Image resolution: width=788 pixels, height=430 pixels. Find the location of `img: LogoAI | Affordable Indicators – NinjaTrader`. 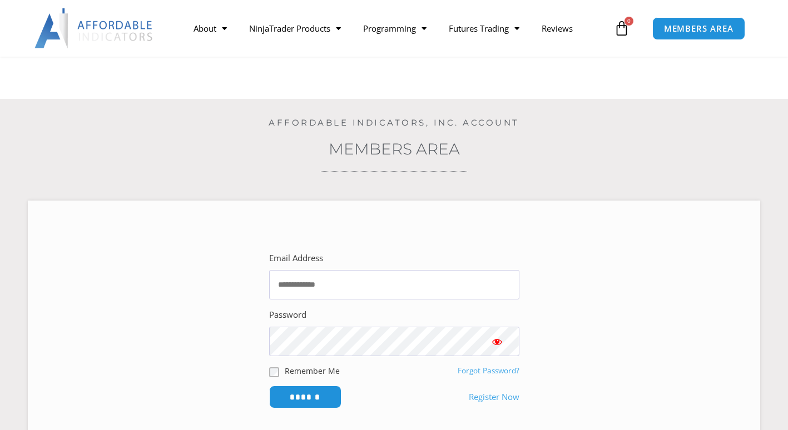

img: LogoAI | Affordable Indicators – NinjaTrader is located at coordinates (94, 28).